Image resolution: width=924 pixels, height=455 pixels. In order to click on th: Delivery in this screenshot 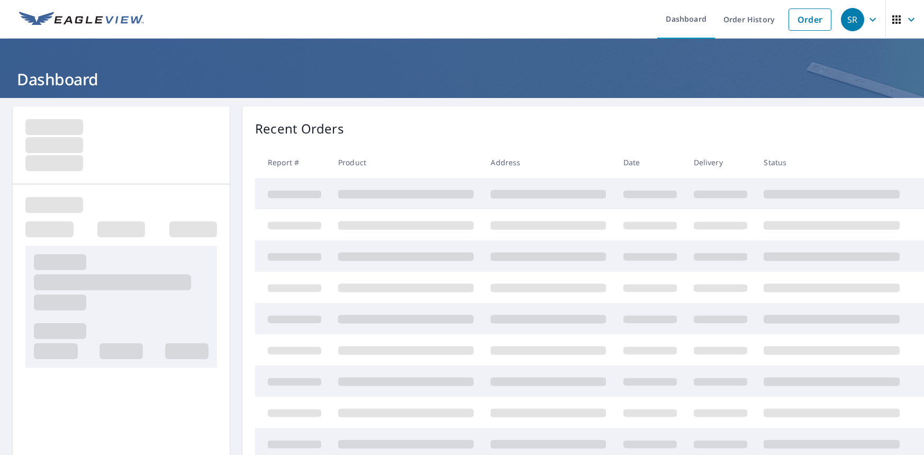, I will do `click(721, 162)`.